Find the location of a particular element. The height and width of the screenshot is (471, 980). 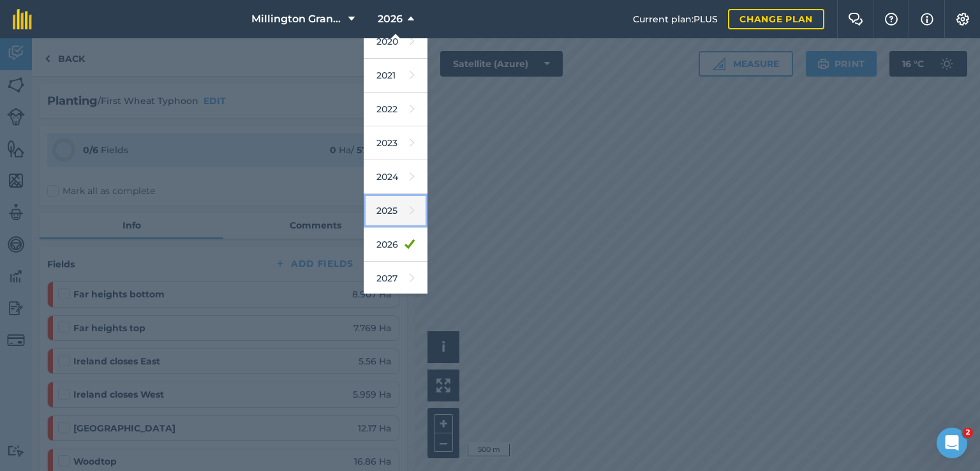

a: 2021 is located at coordinates (396, 76).